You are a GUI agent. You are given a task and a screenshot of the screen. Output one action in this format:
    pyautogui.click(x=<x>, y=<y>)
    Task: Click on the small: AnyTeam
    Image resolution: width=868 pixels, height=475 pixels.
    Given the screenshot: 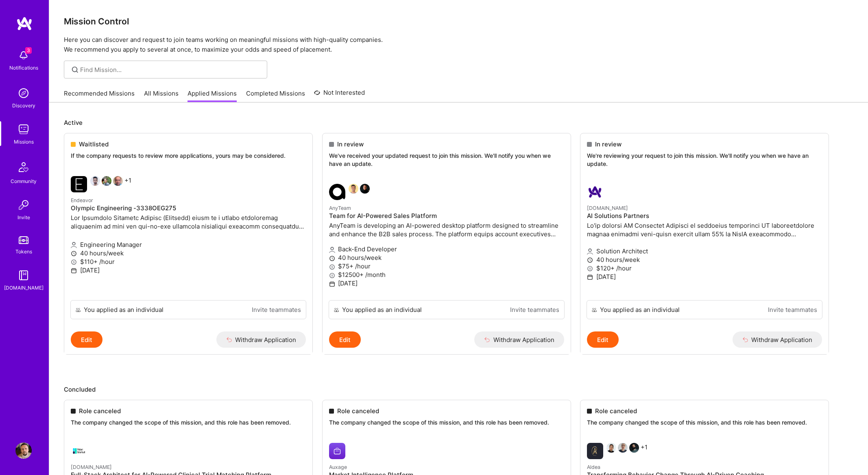 What is the action you would take?
    pyautogui.click(x=340, y=208)
    